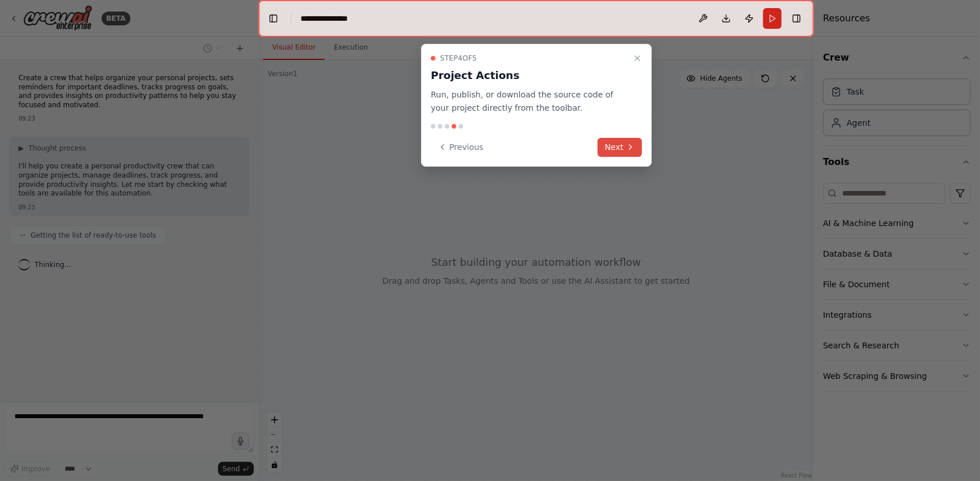 The height and width of the screenshot is (481, 980). Describe the element at coordinates (619, 147) in the screenshot. I see `button: Next` at that location.